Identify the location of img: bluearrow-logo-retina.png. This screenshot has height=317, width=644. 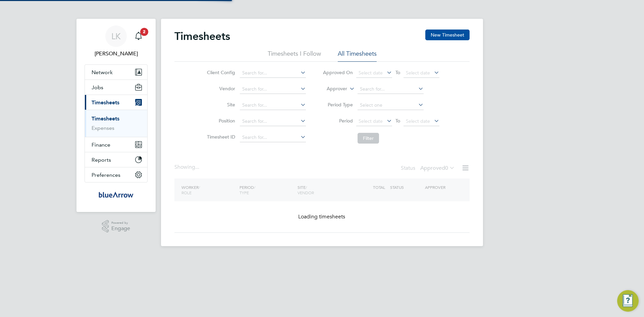
(116, 195).